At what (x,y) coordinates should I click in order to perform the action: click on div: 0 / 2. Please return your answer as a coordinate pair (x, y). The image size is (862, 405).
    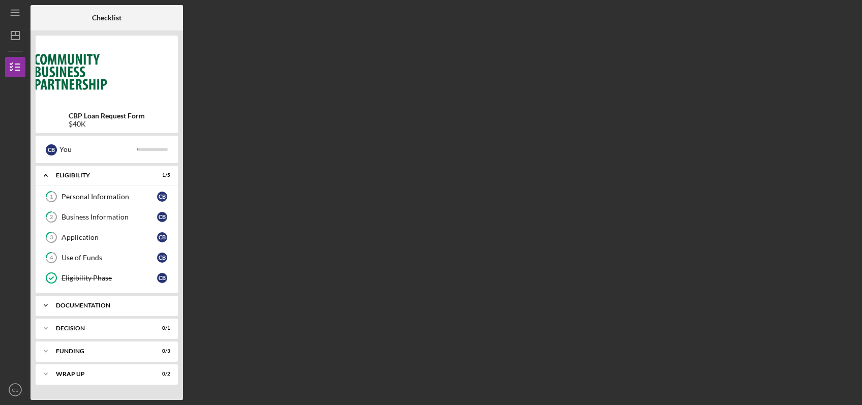
    Looking at the image, I should click on (161, 374).